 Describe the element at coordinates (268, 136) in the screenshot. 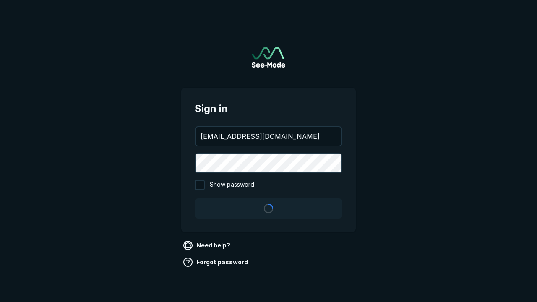

I see `input: your@email.com` at that location.